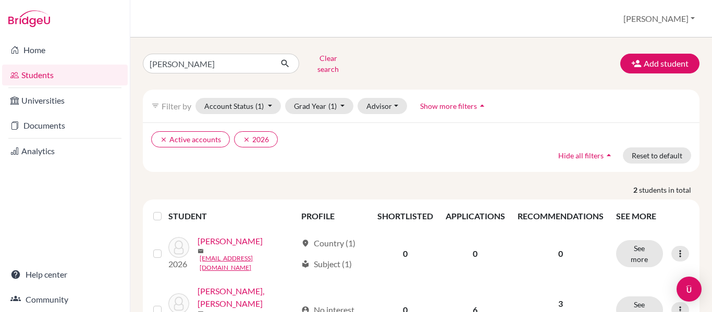  Describe the element at coordinates (475, 216) in the screenshot. I see `th: APPLICATIONS` at that location.